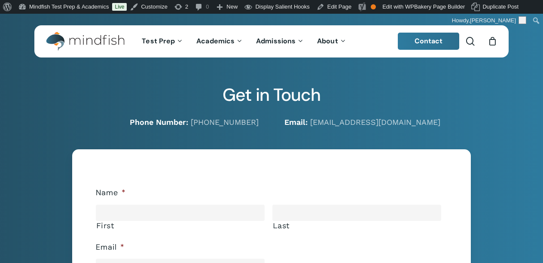  I want to click on label: Email, so click(110, 247).